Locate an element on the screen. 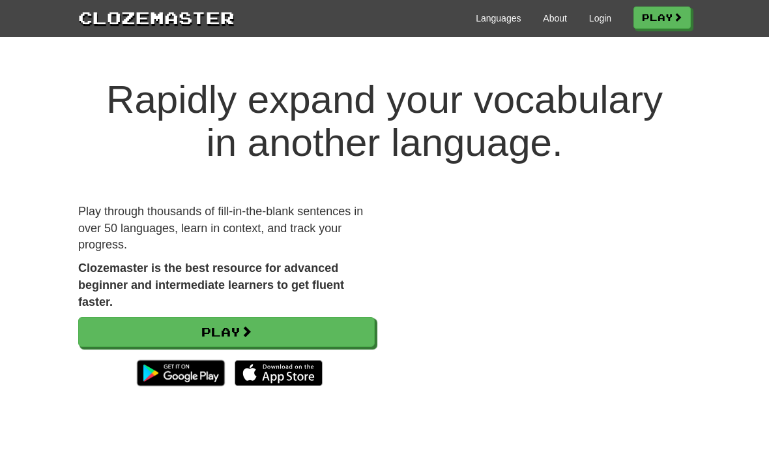  img: Get it on Google Play is located at coordinates (180, 373).